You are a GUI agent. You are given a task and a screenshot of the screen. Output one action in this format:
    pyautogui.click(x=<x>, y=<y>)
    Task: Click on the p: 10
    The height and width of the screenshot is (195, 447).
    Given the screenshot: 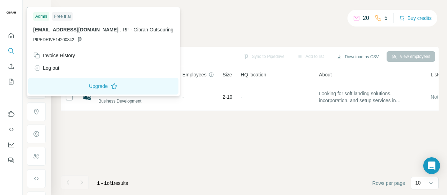 What is the action you would take?
    pyautogui.click(x=418, y=183)
    